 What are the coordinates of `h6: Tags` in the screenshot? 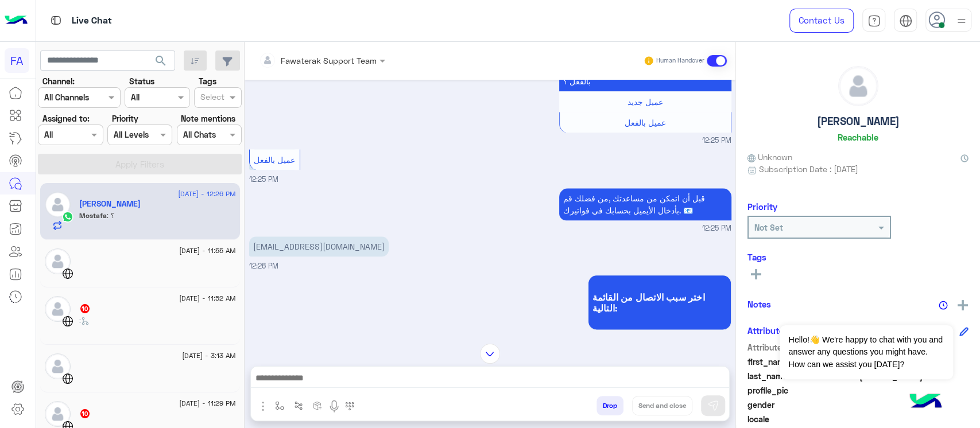 It's located at (858, 258).